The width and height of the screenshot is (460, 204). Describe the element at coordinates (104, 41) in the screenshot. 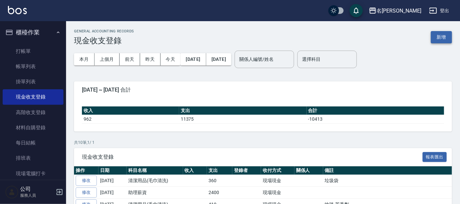

I see `h3: 現金收支登錄` at that location.